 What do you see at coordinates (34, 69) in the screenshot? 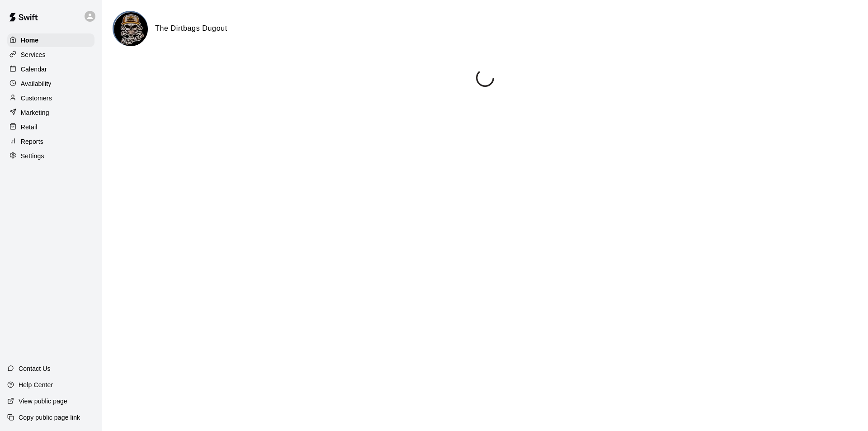
I see `p: Calendar` at bounding box center [34, 69].